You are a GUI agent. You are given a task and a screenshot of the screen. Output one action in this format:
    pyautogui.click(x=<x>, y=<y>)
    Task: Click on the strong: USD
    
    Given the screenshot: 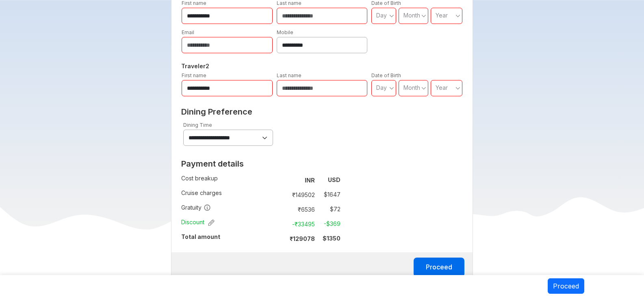 What is the action you would take?
    pyautogui.click(x=334, y=180)
    